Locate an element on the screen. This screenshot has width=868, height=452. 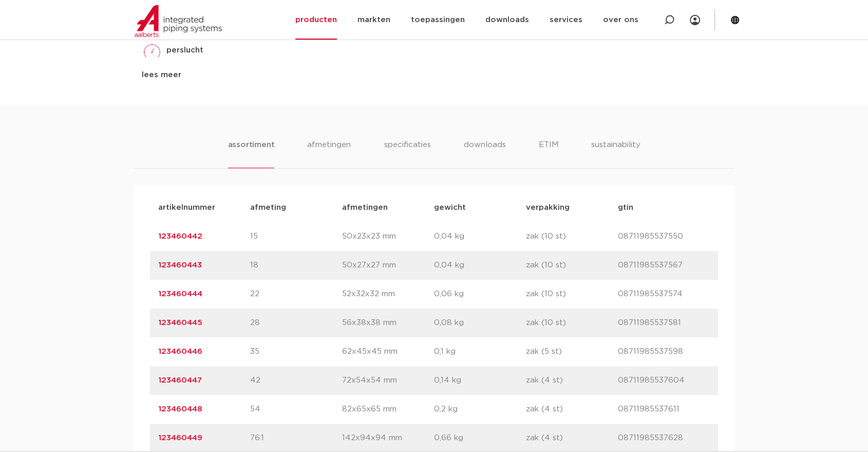
p: 08711985537550 is located at coordinates (664, 236).